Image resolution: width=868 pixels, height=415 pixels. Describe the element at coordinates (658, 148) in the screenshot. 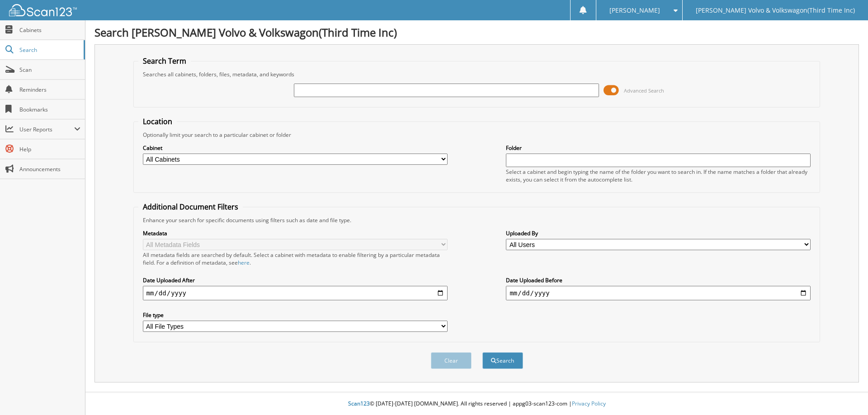

I see `label: Folder` at that location.